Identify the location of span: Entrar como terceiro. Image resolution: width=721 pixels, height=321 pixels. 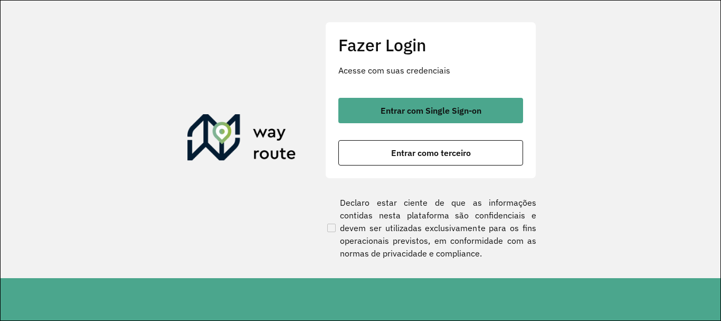
(431, 153).